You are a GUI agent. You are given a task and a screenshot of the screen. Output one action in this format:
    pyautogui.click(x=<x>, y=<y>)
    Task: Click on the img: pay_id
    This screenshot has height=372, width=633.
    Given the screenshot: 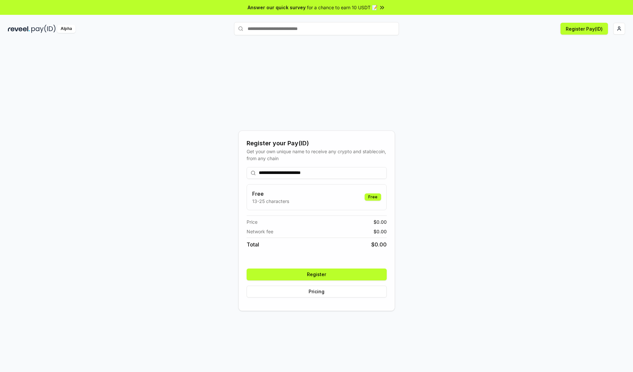 What is the action you would take?
    pyautogui.click(x=44, y=29)
    